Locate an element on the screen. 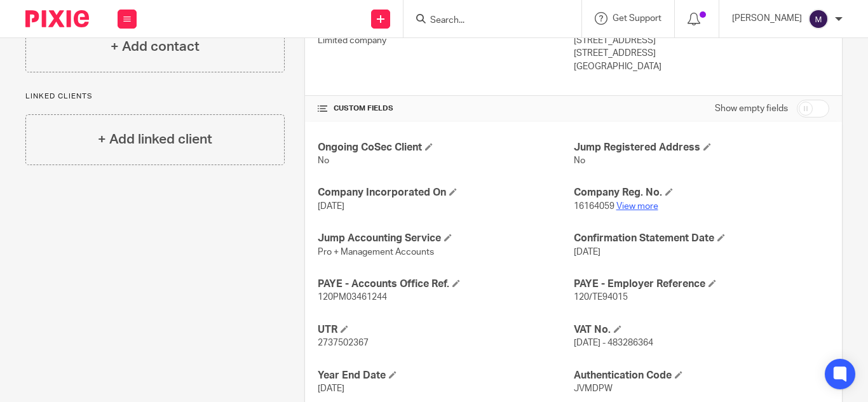  h4: VAT No. is located at coordinates (702, 330).